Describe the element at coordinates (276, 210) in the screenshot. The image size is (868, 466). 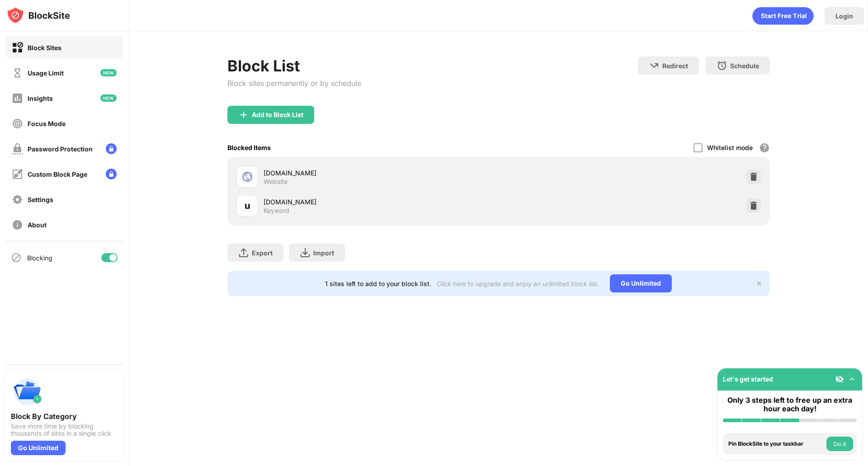
I see `div: Keyword` at that location.